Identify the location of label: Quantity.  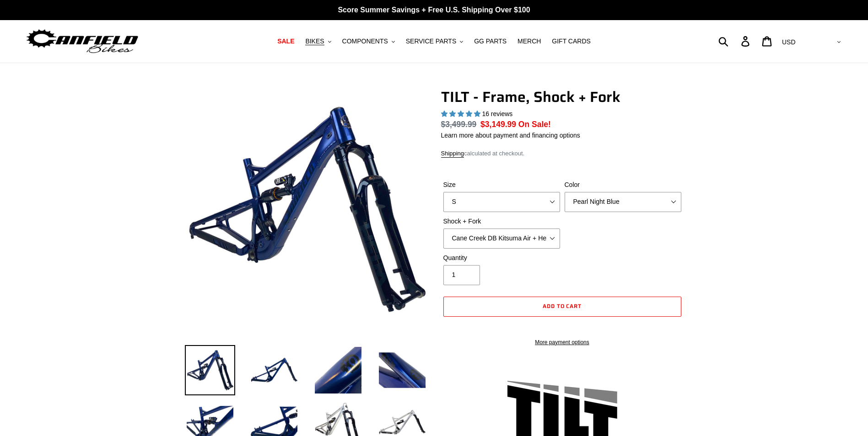
(501, 258).